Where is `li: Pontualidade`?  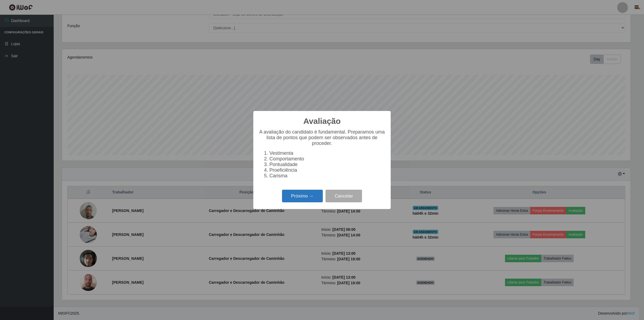 li: Pontualidade is located at coordinates (327, 164).